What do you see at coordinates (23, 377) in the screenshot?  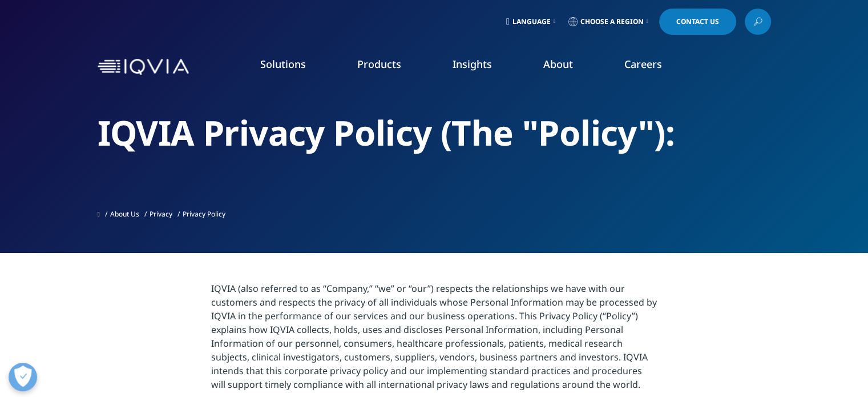 I see `button: Open Preferences` at bounding box center [23, 377].